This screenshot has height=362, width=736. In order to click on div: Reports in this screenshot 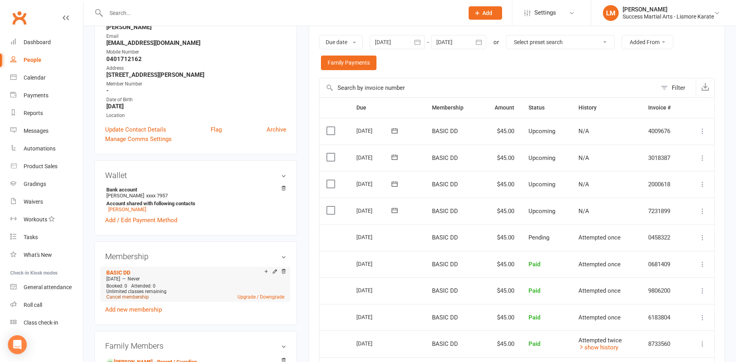, I will do `click(33, 113)`.